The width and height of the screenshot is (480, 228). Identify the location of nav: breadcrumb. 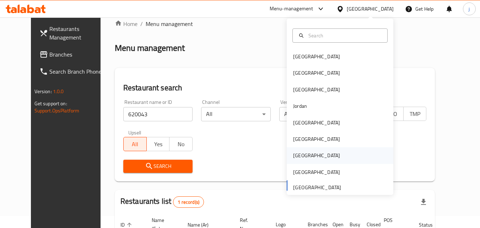
(275, 24).